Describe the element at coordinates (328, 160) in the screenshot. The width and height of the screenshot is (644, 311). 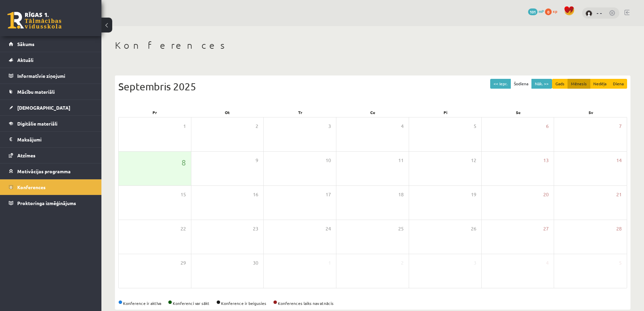
I see `span: 10` at that location.